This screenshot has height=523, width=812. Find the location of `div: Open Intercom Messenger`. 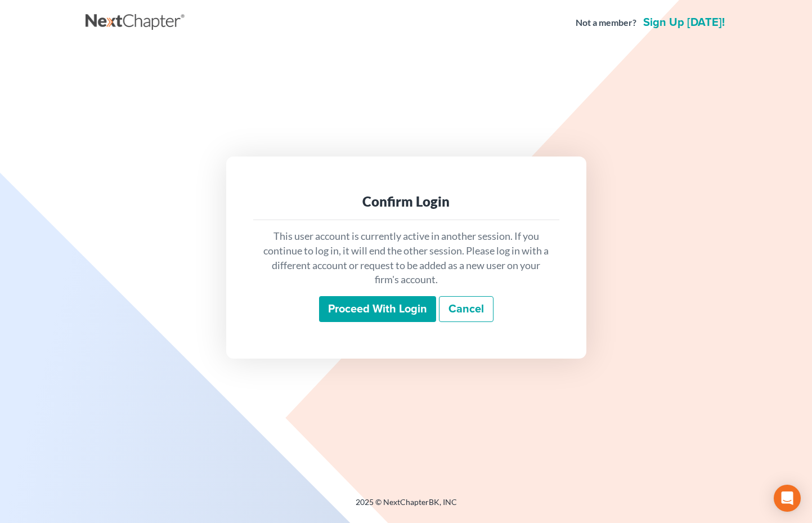

div: Open Intercom Messenger is located at coordinates (787, 498).